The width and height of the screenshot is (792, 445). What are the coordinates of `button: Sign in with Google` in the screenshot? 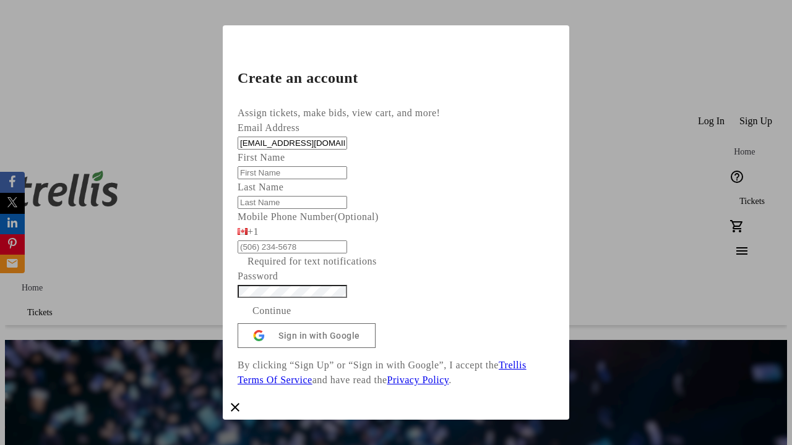 It's located at (306, 336).